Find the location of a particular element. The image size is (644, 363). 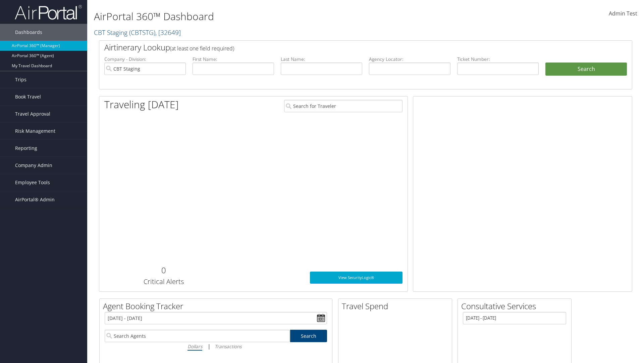

h1: AirPortal 360™ Dashboard is located at coordinates (275, 16).